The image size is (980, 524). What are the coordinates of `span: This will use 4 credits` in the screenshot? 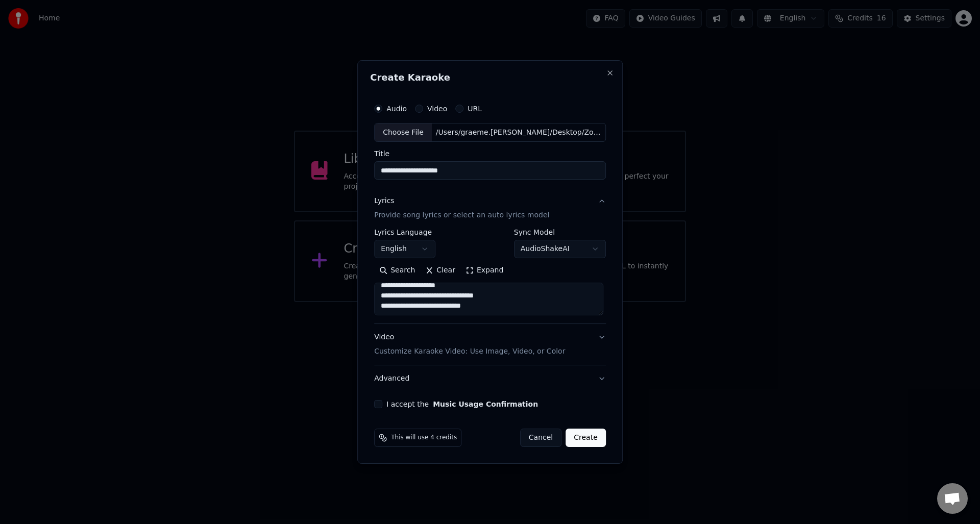 It's located at (423, 438).